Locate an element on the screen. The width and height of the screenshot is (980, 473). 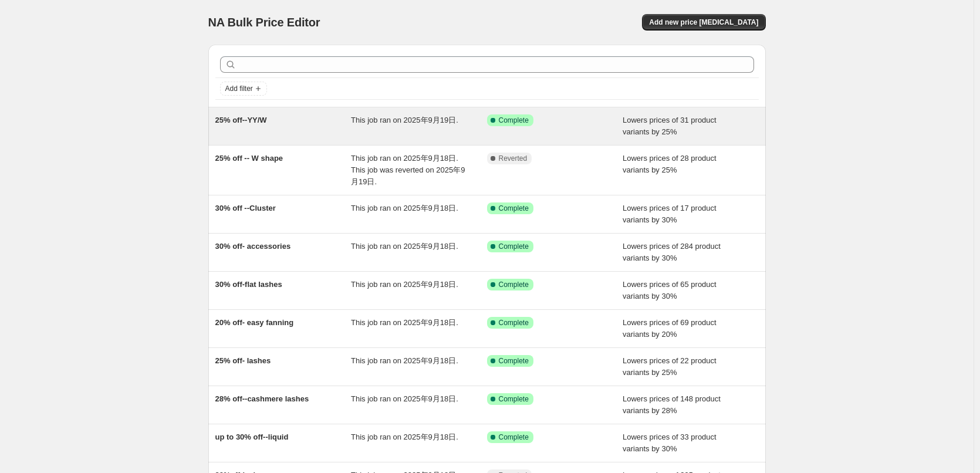
span: Lowers prices of 31 product variants by 25% is located at coordinates (670, 125).